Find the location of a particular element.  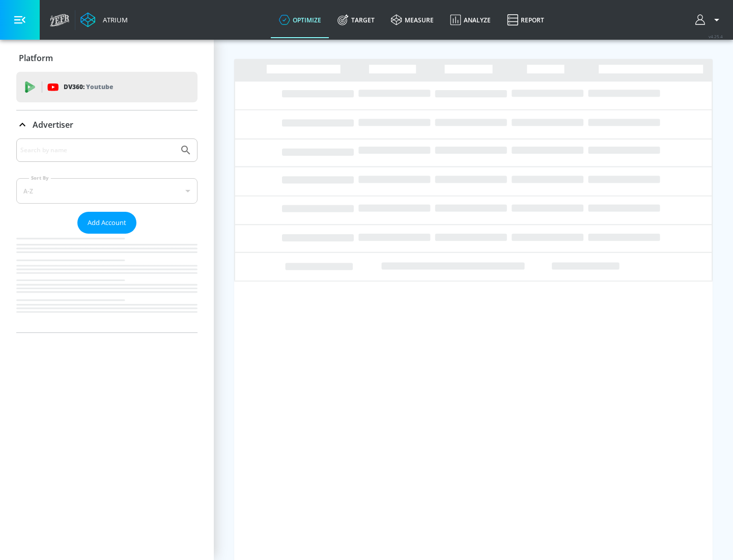

a: Target is located at coordinates (356, 19).